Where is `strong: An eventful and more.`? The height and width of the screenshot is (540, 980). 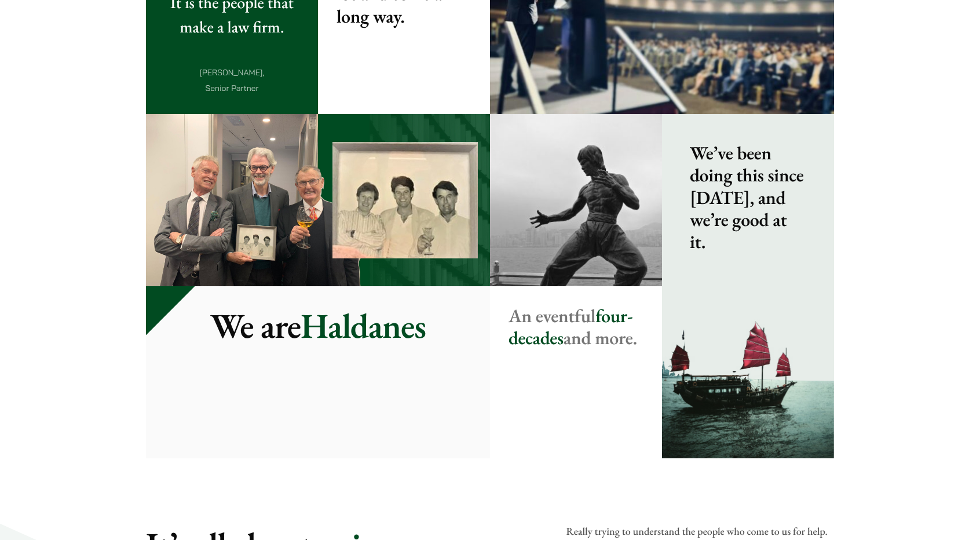 strong: An eventful and more. is located at coordinates (573, 327).